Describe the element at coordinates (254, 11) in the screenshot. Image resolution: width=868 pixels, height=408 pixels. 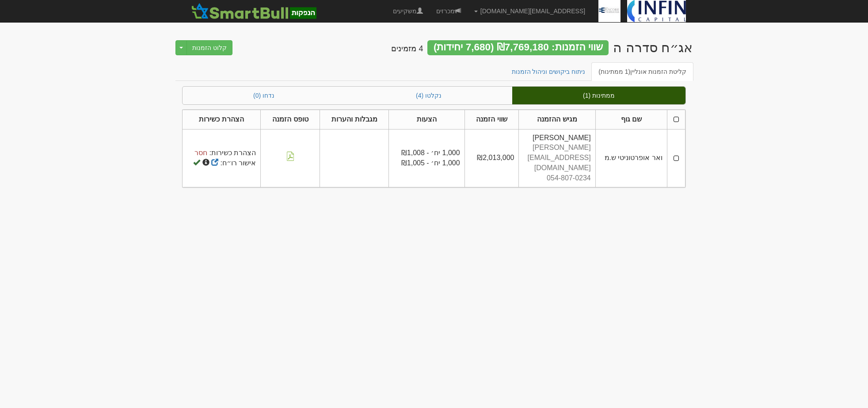
I see `img: SmartBull Logo` at that location.